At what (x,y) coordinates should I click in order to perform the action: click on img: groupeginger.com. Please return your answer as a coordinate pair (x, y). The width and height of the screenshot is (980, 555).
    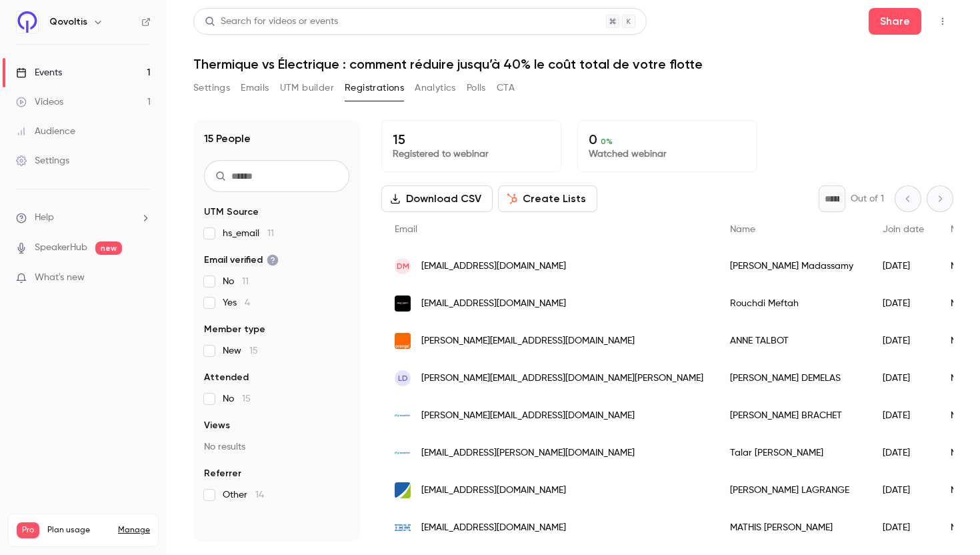
    Looking at the image, I should click on (402, 490).